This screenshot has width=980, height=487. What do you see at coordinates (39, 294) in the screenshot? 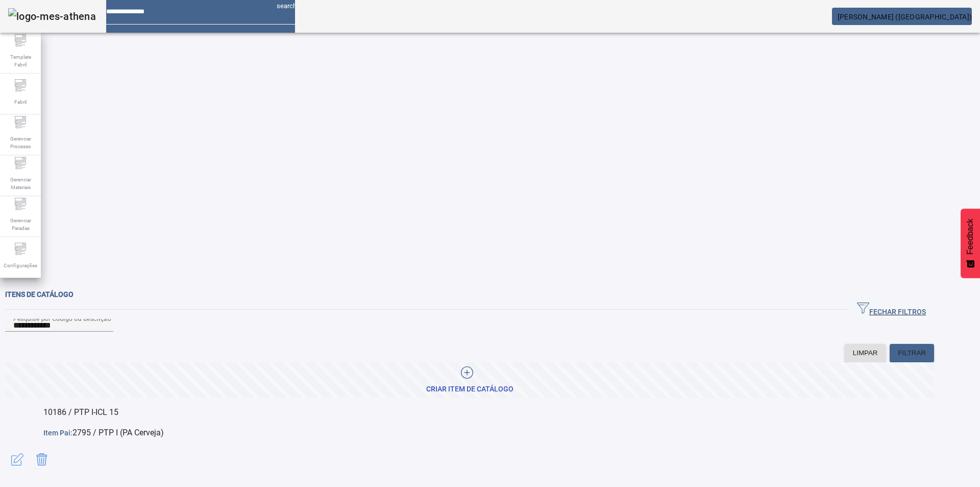
I see `span: Itens de catálogo` at bounding box center [39, 294].